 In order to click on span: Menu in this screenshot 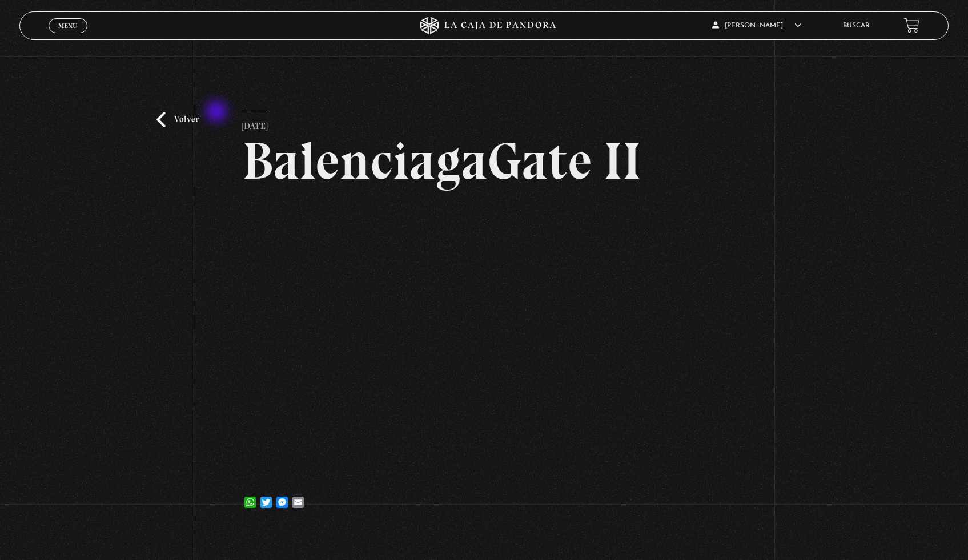, I will do `click(67, 26)`.